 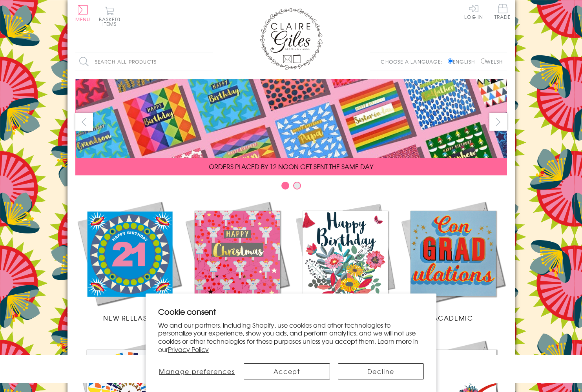 What do you see at coordinates (297, 186) in the screenshot?
I see `button: Carousel Page 2` at bounding box center [297, 186].